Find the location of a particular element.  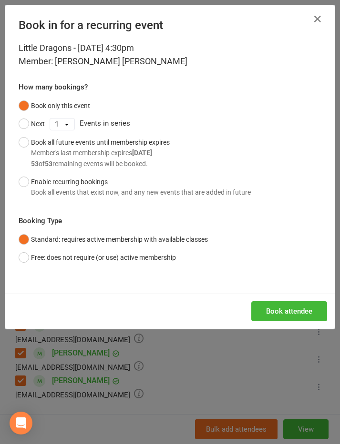

div: Book all future events until membership expires is located at coordinates (100, 153).